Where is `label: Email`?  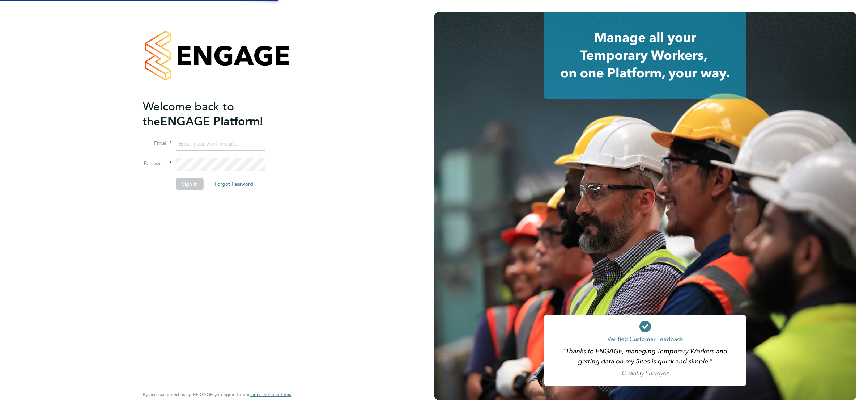 label: Email is located at coordinates (157, 143).